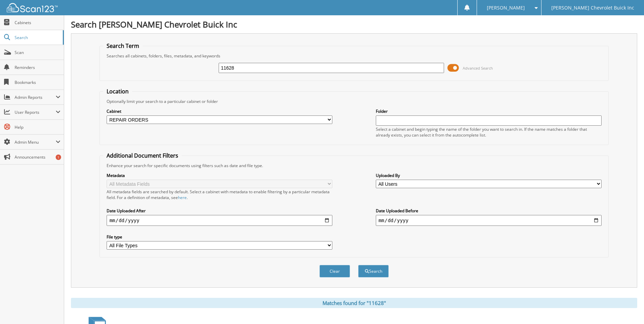  What do you see at coordinates (354, 101) in the screenshot?
I see `div: Optionally limit your search to a particular cabinet or folder` at bounding box center [354, 101].